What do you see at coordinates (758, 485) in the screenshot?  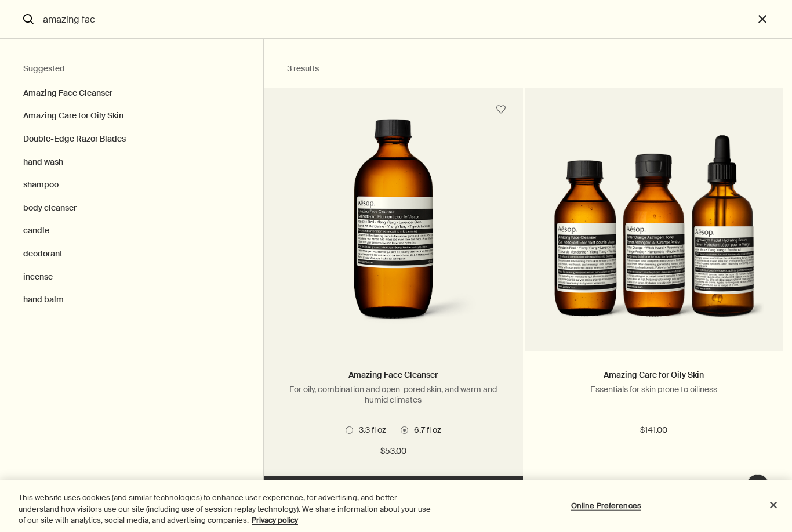 I see `button: Live Assistance` at bounding box center [758, 485].